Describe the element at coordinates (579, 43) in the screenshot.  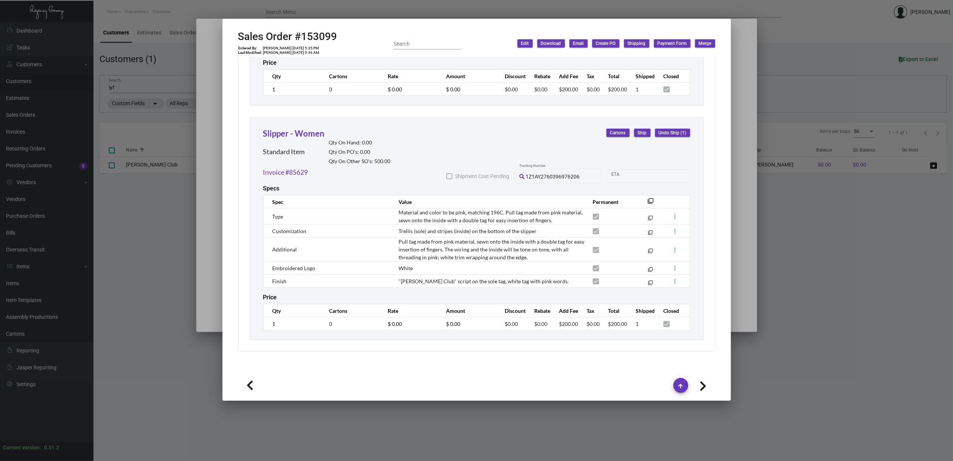
I see `span: Email` at that location.